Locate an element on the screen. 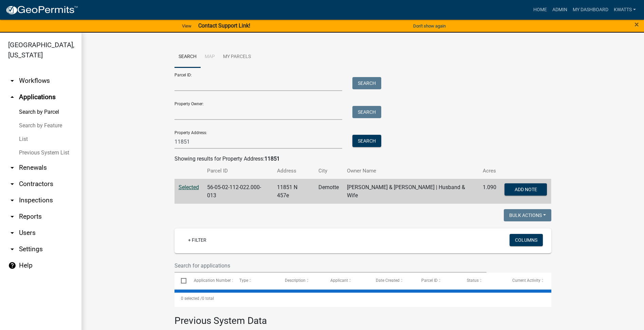 The height and width of the screenshot is (330, 644). a: View is located at coordinates (187, 26).